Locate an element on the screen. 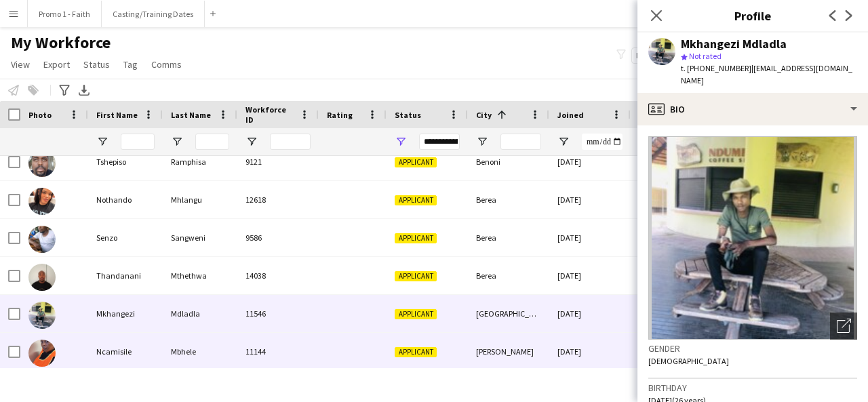  a: View is located at coordinates (20, 64).